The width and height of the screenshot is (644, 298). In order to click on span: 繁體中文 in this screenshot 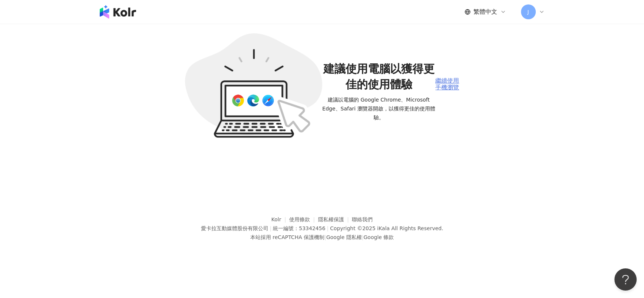, I will do `click(486, 12)`.